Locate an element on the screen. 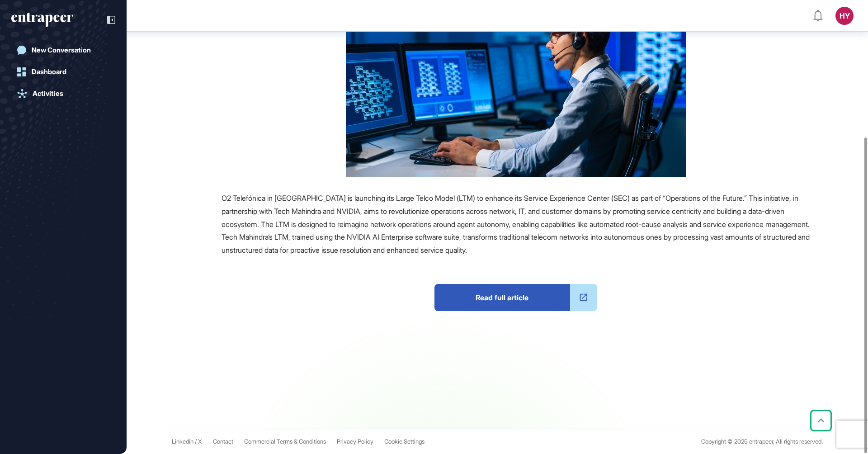 This screenshot has height=454, width=868. a: Privacy Policy is located at coordinates (355, 441).